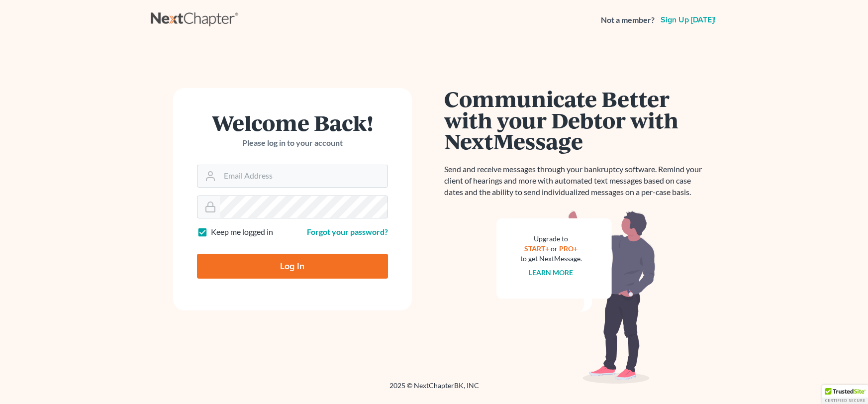 The image size is (868, 404). Describe the element at coordinates (347, 231) in the screenshot. I see `a: Forgot your password?` at that location.